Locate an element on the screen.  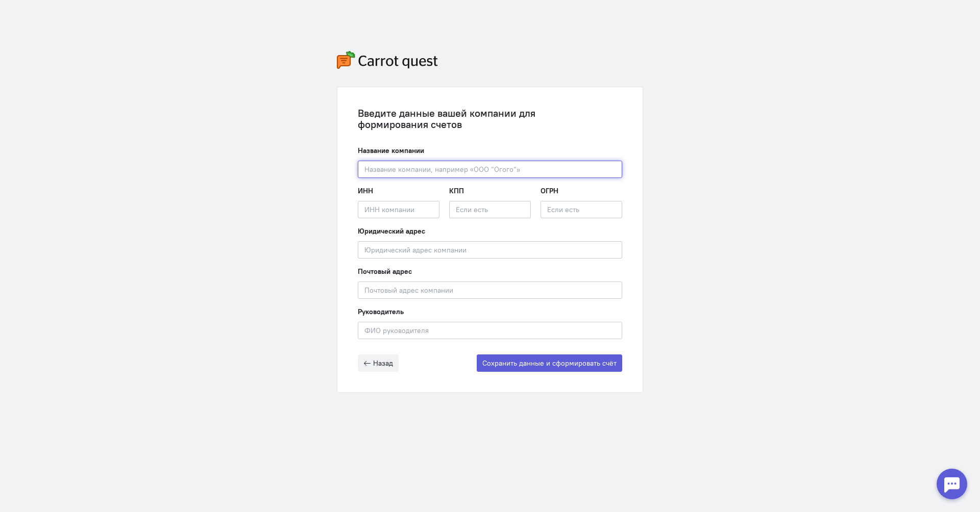
label: Почтовый адрес is located at coordinates (385, 271).